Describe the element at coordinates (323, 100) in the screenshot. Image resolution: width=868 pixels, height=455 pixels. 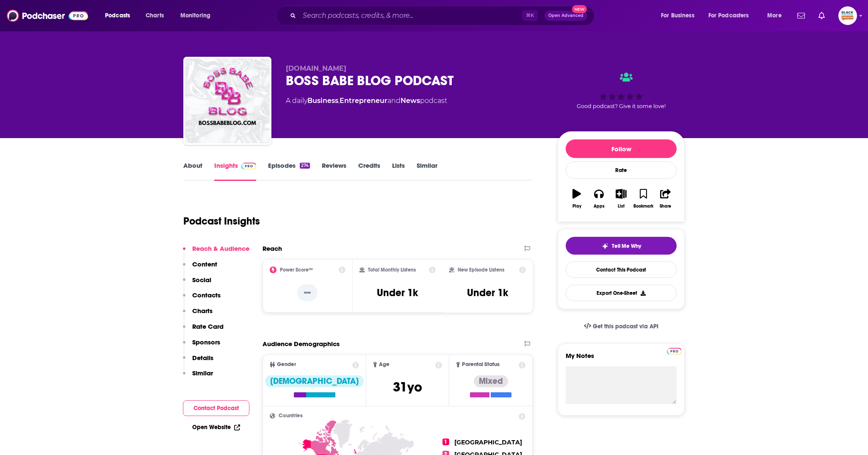
I see `a: Business` at that location.